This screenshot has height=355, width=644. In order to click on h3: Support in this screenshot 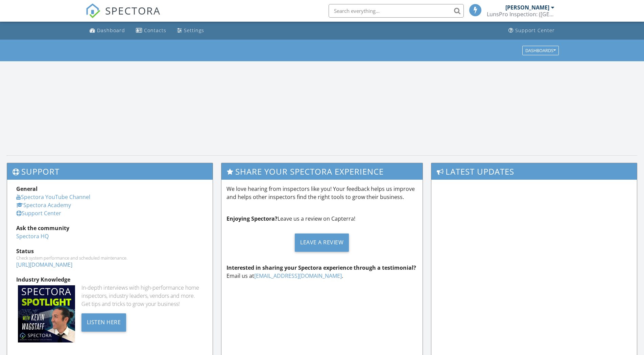, I will do `click(110, 171)`.